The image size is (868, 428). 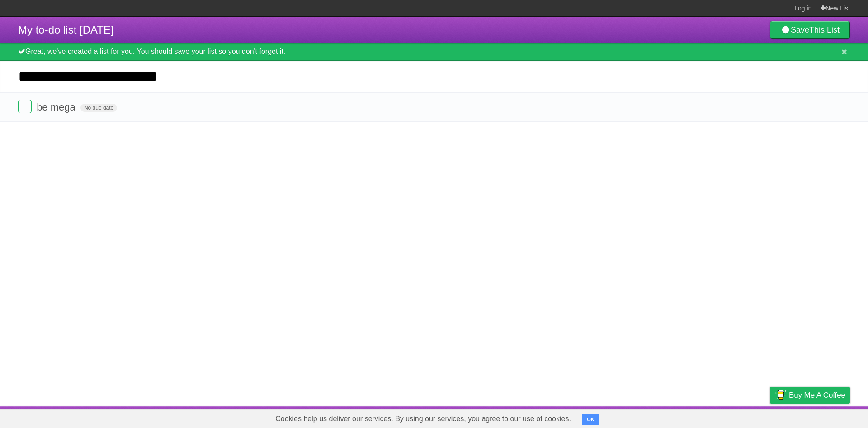 What do you see at coordinates (57, 107) in the screenshot?
I see `span: be mega` at bounding box center [57, 107].